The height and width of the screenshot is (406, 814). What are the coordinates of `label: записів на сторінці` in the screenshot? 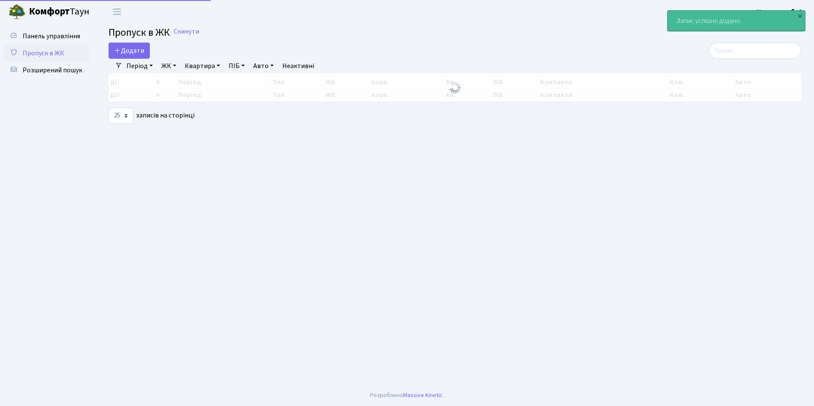 It's located at (152, 116).